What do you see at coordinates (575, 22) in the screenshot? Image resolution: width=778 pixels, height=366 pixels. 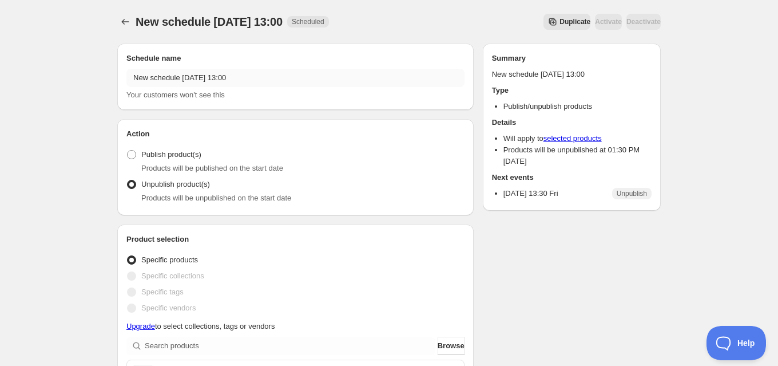 I see `span: Duplicate` at bounding box center [575, 22].